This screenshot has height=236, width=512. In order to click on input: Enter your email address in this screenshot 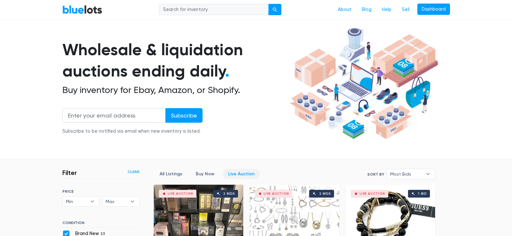, I will do `click(114, 115)`.